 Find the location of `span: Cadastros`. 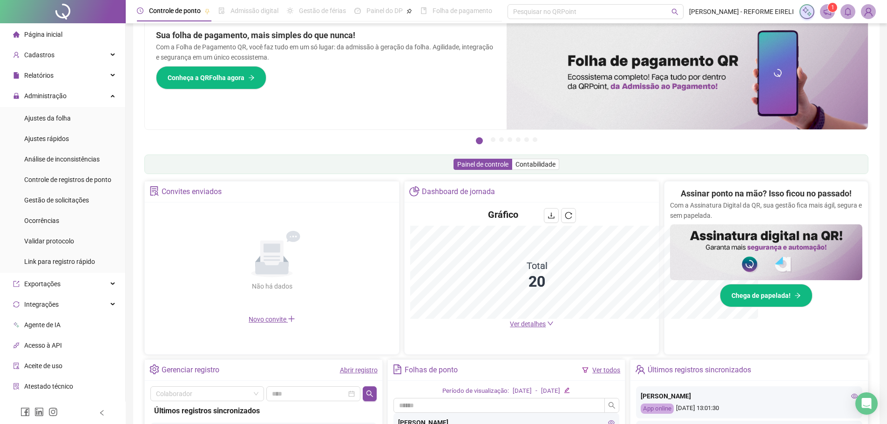

span: Cadastros is located at coordinates (39, 55).